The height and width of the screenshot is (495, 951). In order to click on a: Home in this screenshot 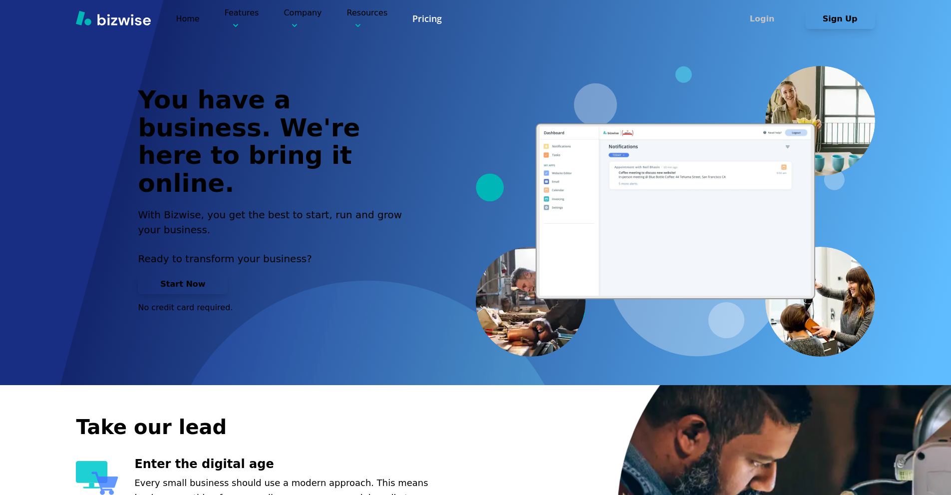, I will do `click(187, 18)`.